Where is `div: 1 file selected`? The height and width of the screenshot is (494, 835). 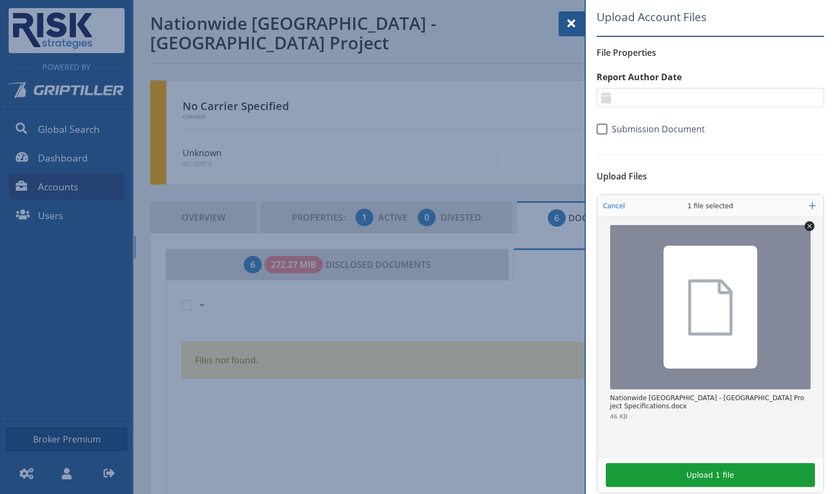 div: 1 file selected is located at coordinates (711, 206).